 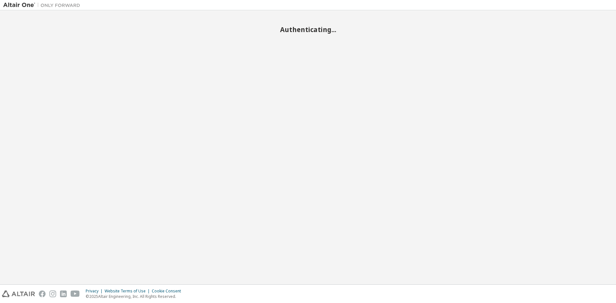 What do you see at coordinates (43, 5) in the screenshot?
I see `img: Altair One` at bounding box center [43, 5].